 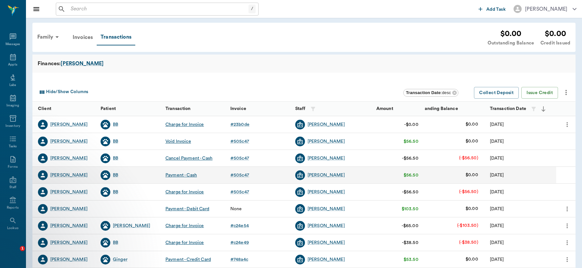 I want to click on strong: Invoice, so click(x=238, y=109).